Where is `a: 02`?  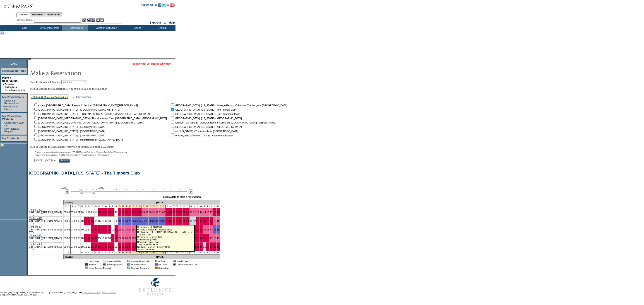
a: 02 is located at coordinates (160, 212).